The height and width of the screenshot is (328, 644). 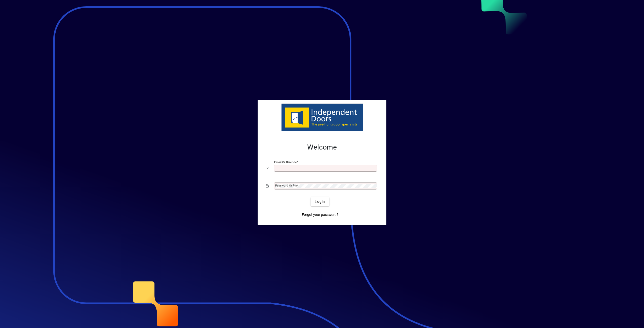 What do you see at coordinates (286, 186) in the screenshot?
I see `mat-label: Password or Pin` at bounding box center [286, 186].